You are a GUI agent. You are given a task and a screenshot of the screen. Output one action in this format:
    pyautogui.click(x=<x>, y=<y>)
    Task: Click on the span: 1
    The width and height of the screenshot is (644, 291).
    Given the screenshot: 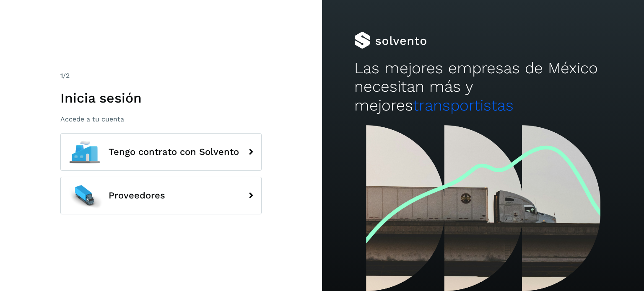 What is the action you would take?
    pyautogui.click(x=62, y=75)
    